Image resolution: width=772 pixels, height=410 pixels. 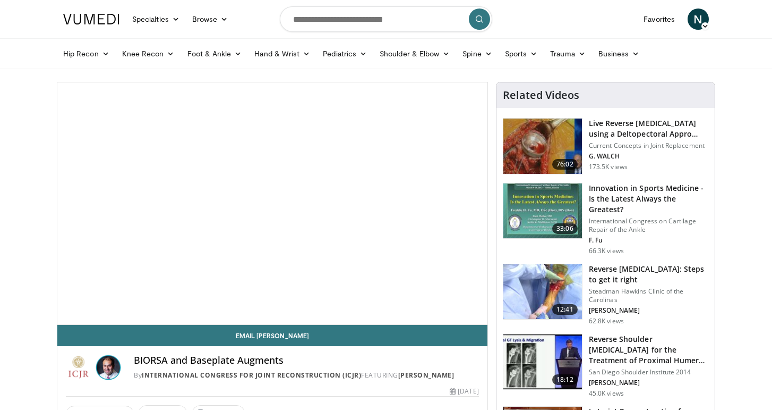 I want to click on p: San Diego Shoulder Institute 2014, so click(x=649, y=372).